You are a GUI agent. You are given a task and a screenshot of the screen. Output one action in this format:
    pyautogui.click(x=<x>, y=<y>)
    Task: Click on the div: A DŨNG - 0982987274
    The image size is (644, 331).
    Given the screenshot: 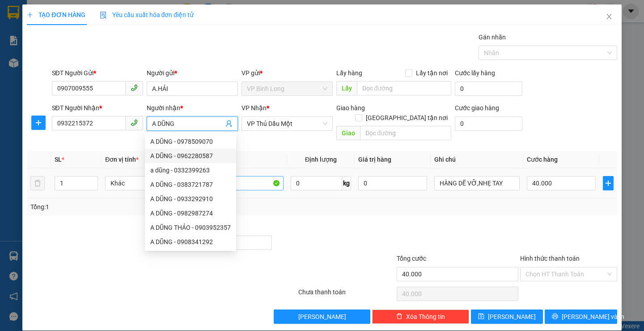 What is the action you would take?
    pyautogui.click(x=191, y=213)
    